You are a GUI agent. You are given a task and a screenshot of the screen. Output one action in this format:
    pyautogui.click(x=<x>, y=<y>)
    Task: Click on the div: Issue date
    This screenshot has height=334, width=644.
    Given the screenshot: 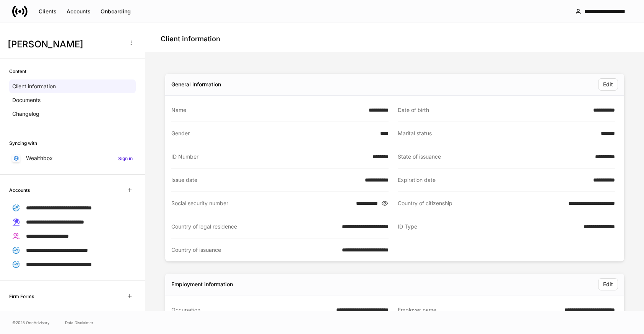 What is the action you would take?
    pyautogui.click(x=266, y=180)
    